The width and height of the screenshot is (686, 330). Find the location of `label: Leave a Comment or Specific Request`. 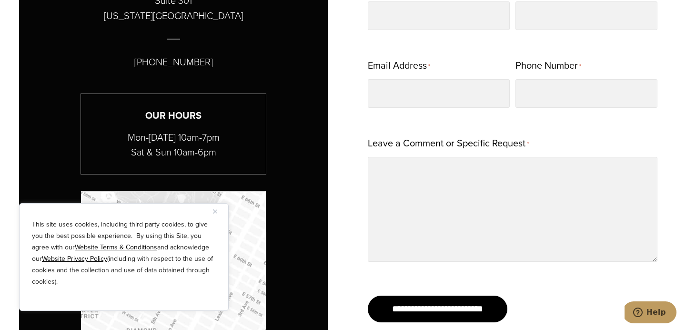

label: Leave a Comment or Specific Request is located at coordinates (449, 143).